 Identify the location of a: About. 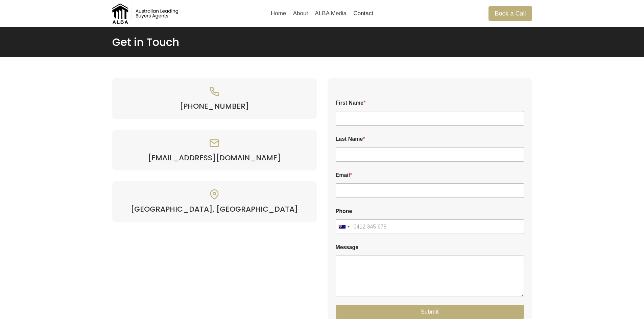
(300, 14).